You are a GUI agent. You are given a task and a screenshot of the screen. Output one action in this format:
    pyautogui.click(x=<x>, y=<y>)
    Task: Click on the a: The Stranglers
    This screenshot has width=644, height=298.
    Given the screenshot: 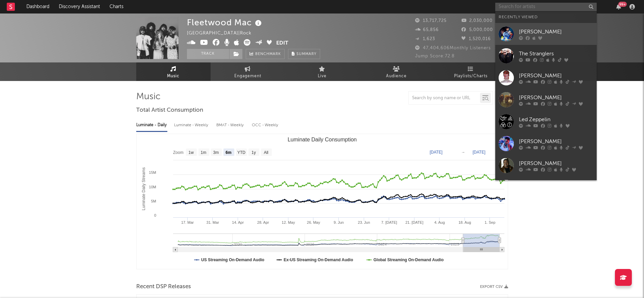 What is the action you would take?
    pyautogui.click(x=546, y=56)
    